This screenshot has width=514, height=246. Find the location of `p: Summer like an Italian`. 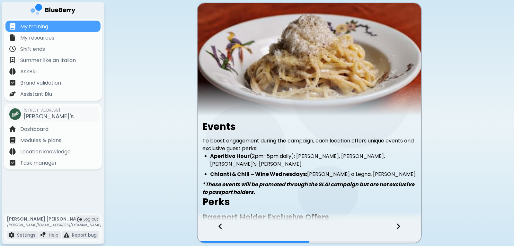

p: Summer like an Italian is located at coordinates (48, 60).